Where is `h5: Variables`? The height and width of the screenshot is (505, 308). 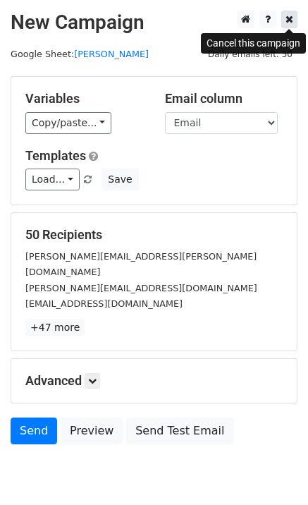 h5: Variables is located at coordinates (85, 99).